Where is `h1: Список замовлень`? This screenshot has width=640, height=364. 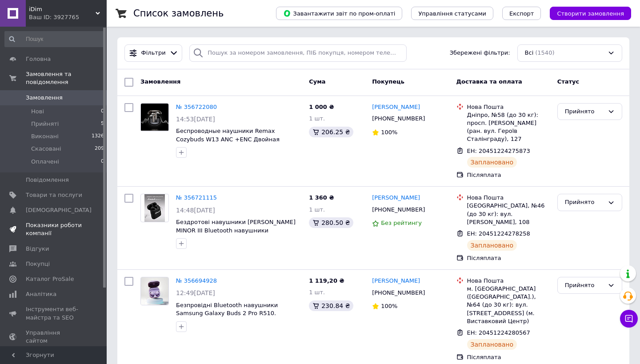 h1: Список замовлень is located at coordinates (178, 14).